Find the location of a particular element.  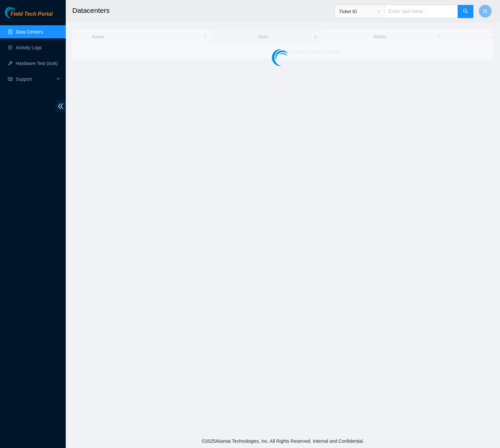

button: N is located at coordinates (485, 11).